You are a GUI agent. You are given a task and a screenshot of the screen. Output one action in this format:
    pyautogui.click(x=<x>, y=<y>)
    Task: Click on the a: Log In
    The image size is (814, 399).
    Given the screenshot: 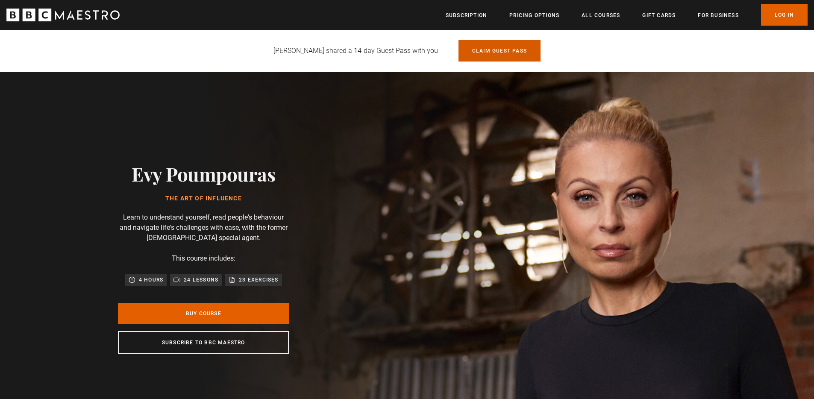 What is the action you would take?
    pyautogui.click(x=784, y=15)
    